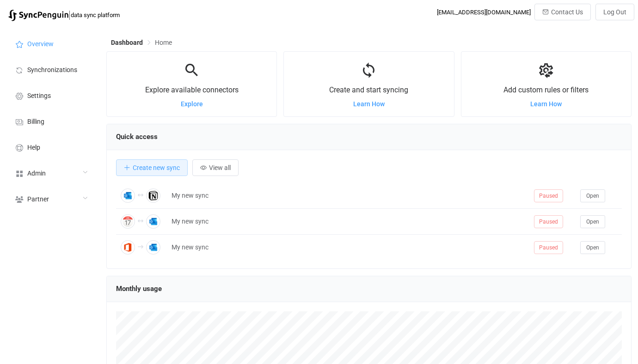 The width and height of the screenshot is (638, 364). What do you see at coordinates (51, 147) in the screenshot?
I see `a: Help` at bounding box center [51, 147].